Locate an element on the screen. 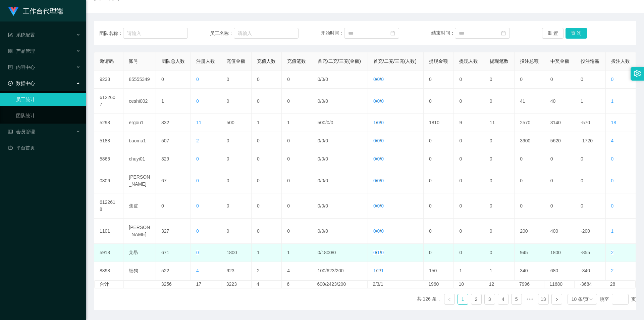 The height and width of the screenshot is (320, 644). span: 中奖金额 is located at coordinates (560, 61).